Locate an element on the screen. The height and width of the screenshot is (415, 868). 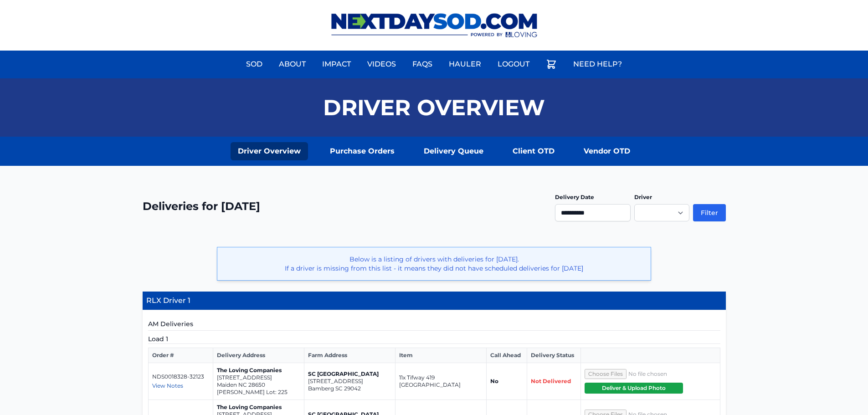
h1: Driver Overview is located at coordinates (434, 107).